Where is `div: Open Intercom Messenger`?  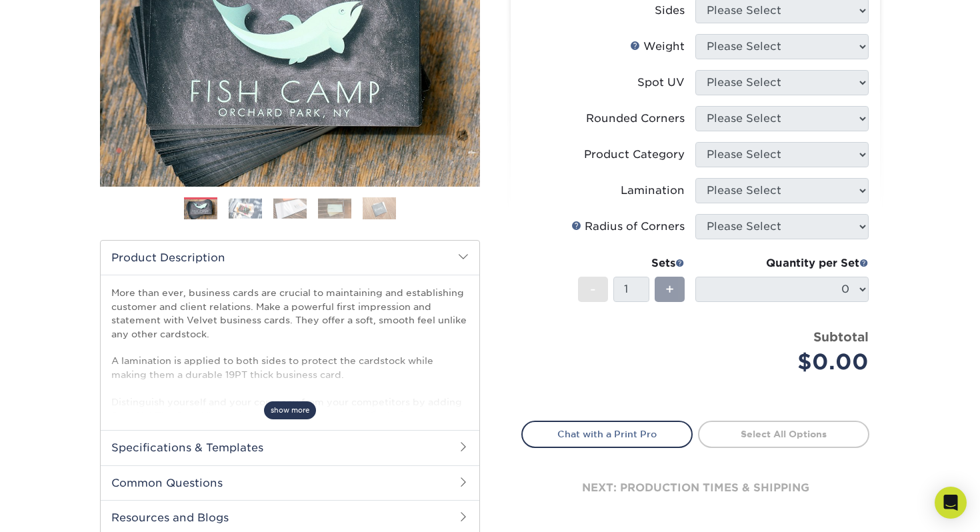
div: Open Intercom Messenger is located at coordinates (950, 502).